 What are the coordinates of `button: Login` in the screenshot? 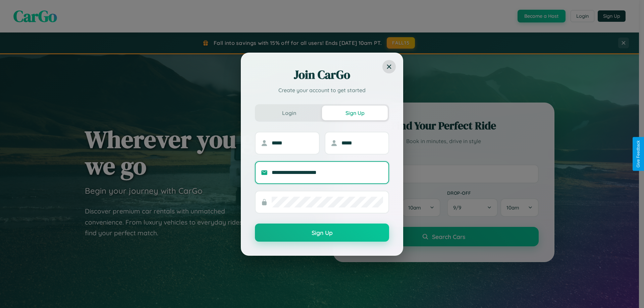 It's located at (289, 113).